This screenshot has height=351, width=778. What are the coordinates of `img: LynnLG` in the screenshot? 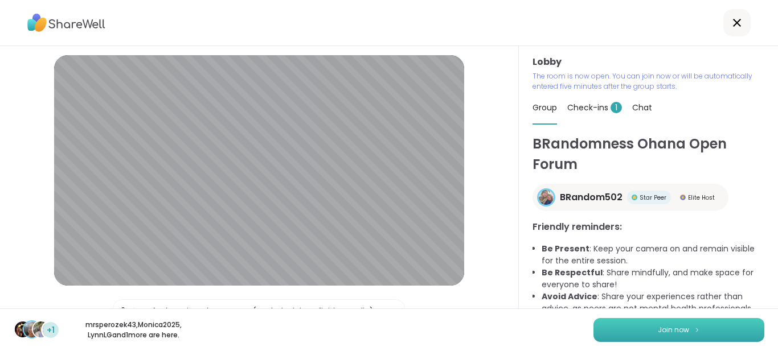 It's located at (41, 330).